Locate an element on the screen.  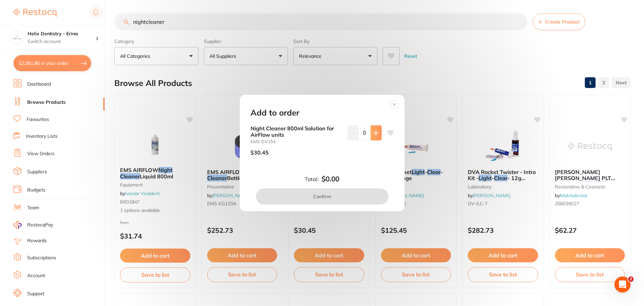
button: Confirm is located at coordinates (322, 197).